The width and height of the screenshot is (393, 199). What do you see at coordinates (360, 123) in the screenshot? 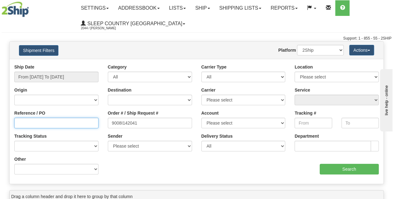
I see `input: To` at bounding box center [360, 123].